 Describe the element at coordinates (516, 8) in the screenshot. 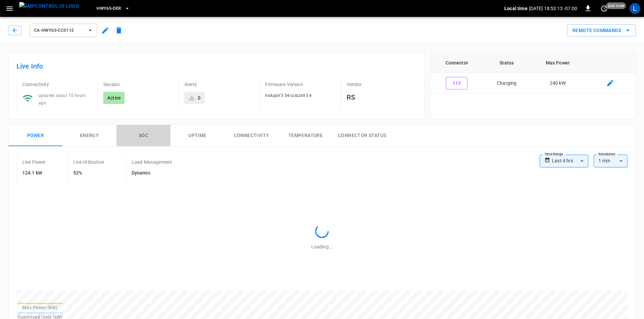

I see `p: Local time` at that location.